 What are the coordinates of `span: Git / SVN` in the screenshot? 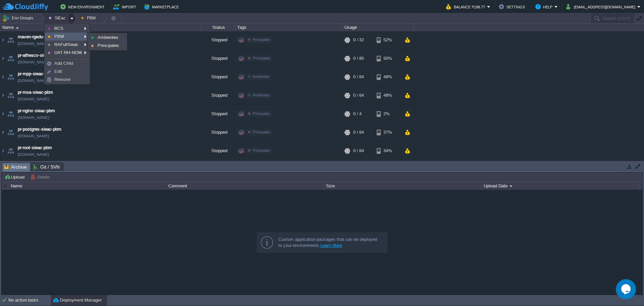 It's located at (47, 167).